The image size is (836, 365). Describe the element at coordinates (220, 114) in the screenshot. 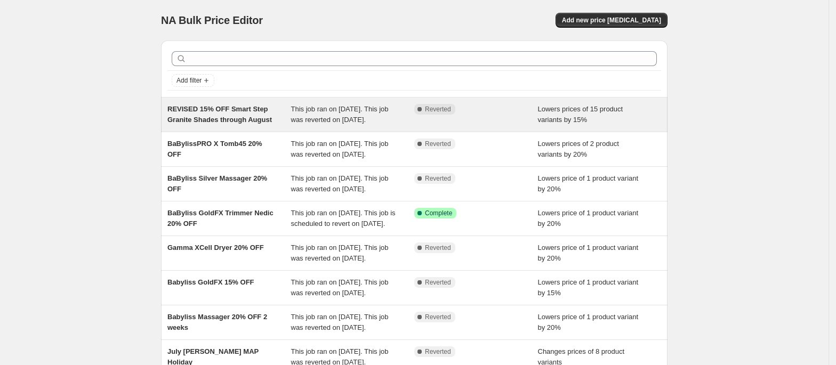

I see `span: REVISED 15% OFF Smart Step Granite Shades through August` at that location.